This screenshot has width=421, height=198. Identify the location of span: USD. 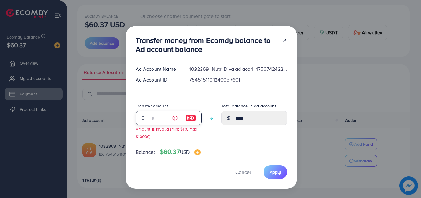
(185, 152).